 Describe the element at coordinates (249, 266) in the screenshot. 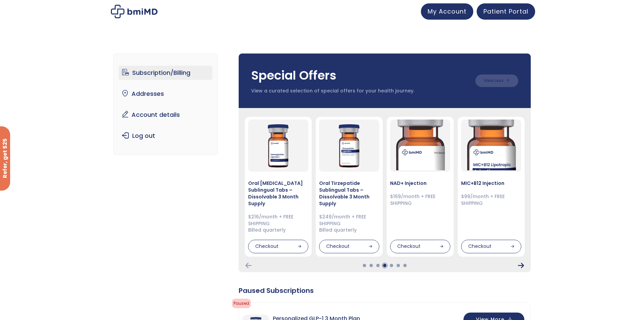

I see `div: Previous Card` at that location.